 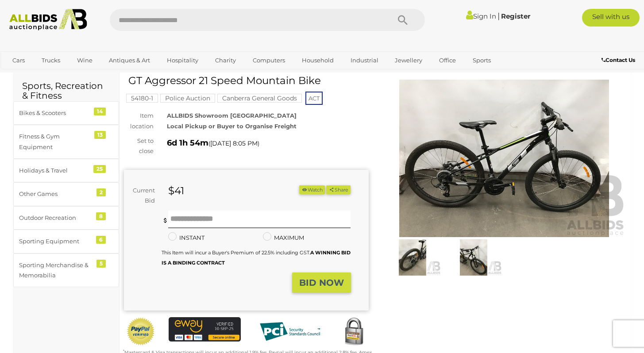 I want to click on div: Current Bid, so click(x=142, y=195).